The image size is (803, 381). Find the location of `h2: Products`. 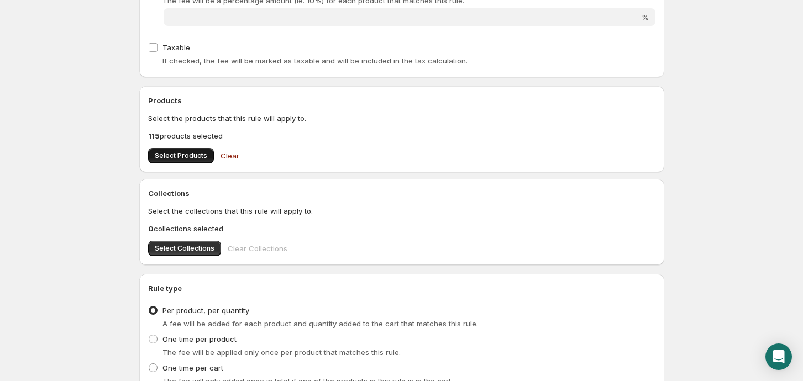

h2: Products is located at coordinates (402, 101).